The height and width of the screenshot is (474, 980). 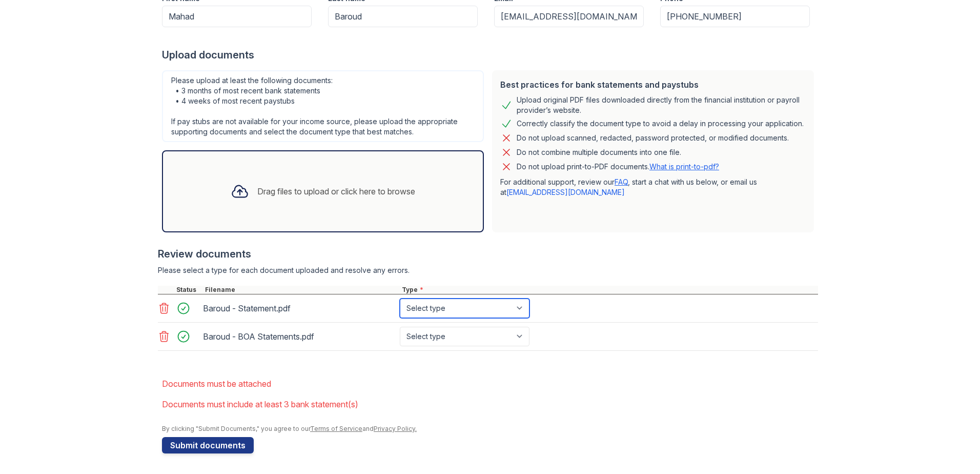 I want to click on div: Filename, so click(x=302, y=290).